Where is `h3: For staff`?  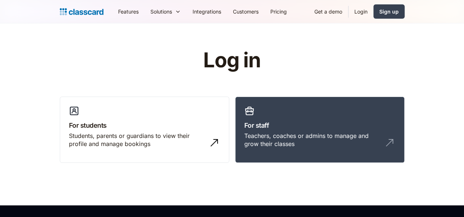 h3: For staff is located at coordinates (320, 125).